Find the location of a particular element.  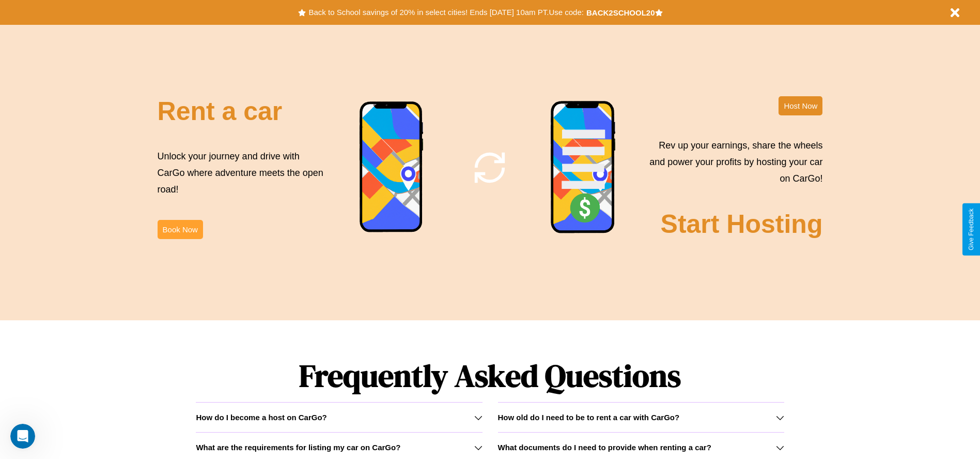

div: Give Feedback is located at coordinates (971, 229).